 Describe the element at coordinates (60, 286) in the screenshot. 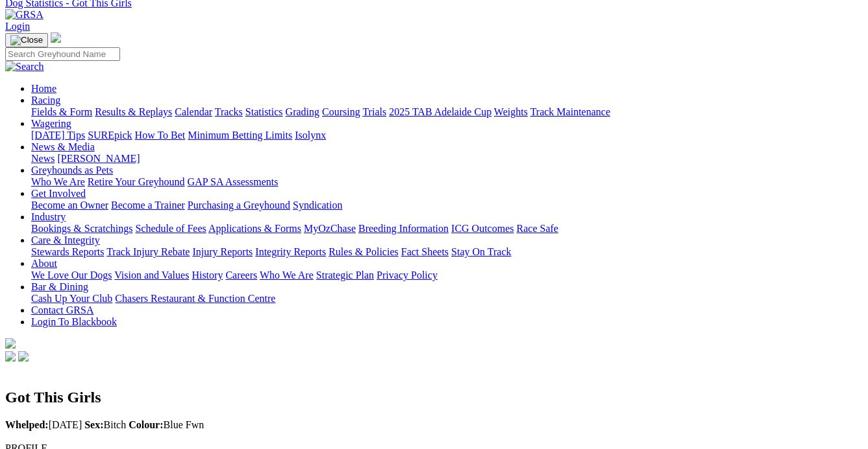

I see `a: Bar & Dining` at that location.